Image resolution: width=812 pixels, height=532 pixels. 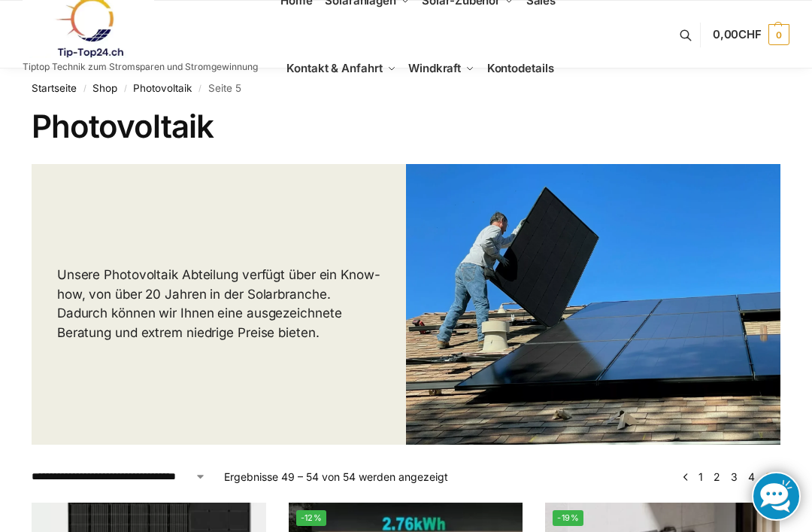 What do you see at coordinates (734, 476) in the screenshot?
I see `a: Seite 3` at bounding box center [734, 476].